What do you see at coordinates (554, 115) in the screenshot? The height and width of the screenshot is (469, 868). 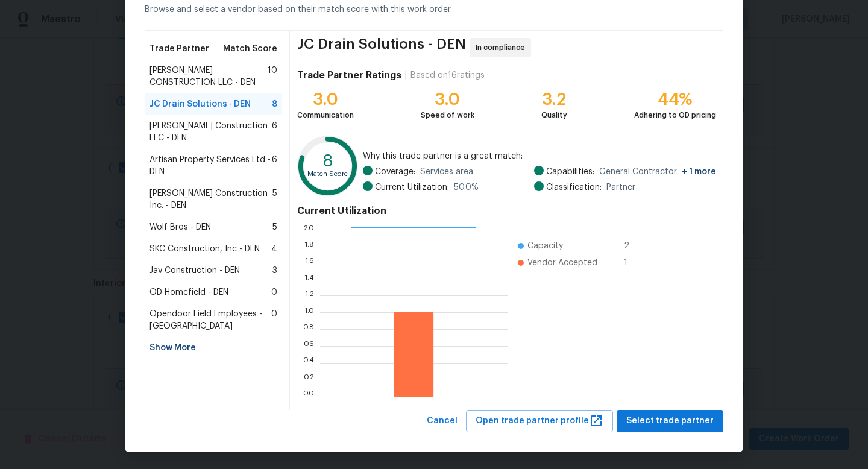 I see `div: Quality` at bounding box center [554, 115].